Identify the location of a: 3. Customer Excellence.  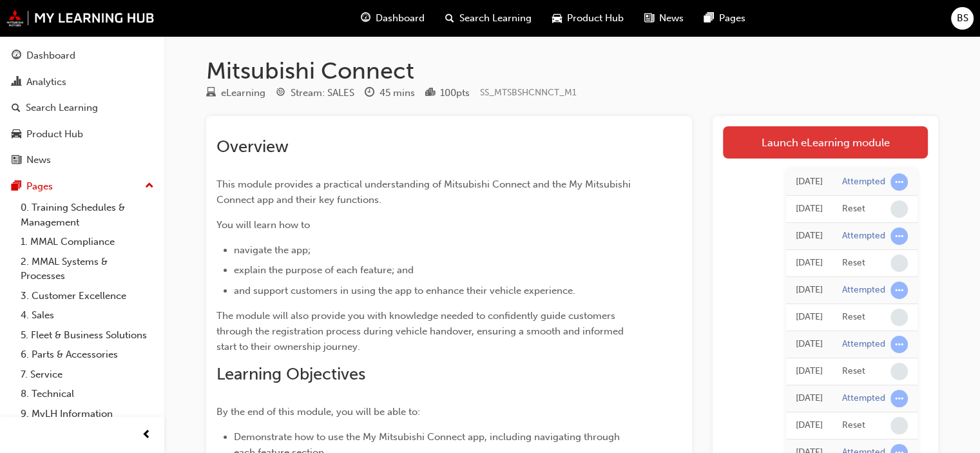
(87, 295).